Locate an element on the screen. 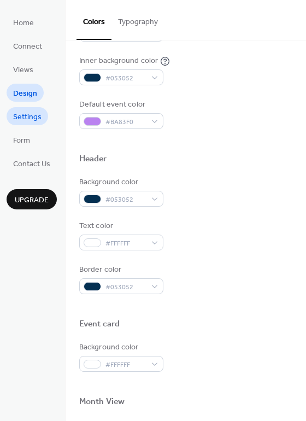 The image size is (306, 421). div: Inner background color is located at coordinates (119, 61).